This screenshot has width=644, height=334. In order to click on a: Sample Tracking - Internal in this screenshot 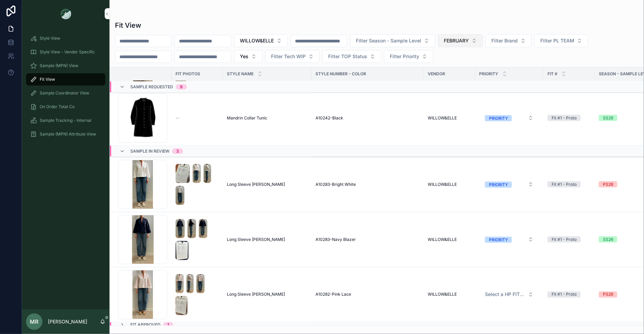, I will do `click(66, 121)`.